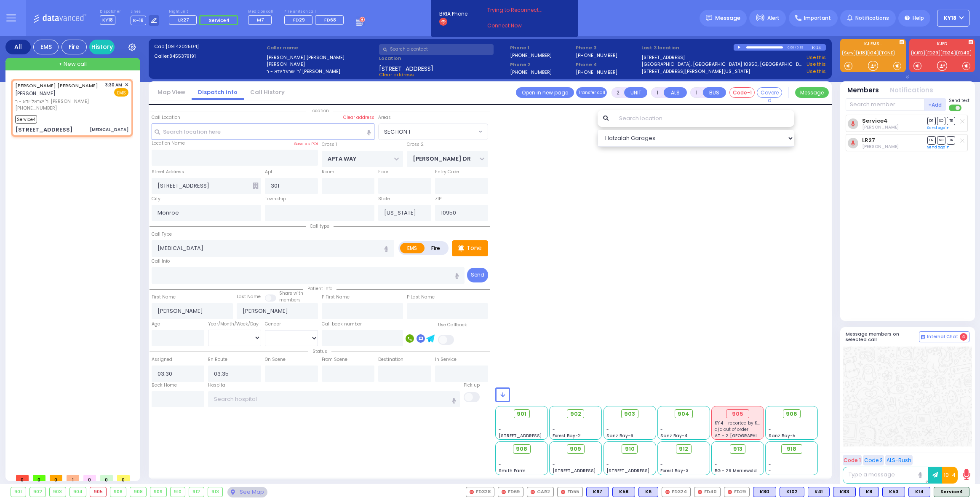  I want to click on a: History, so click(102, 46).